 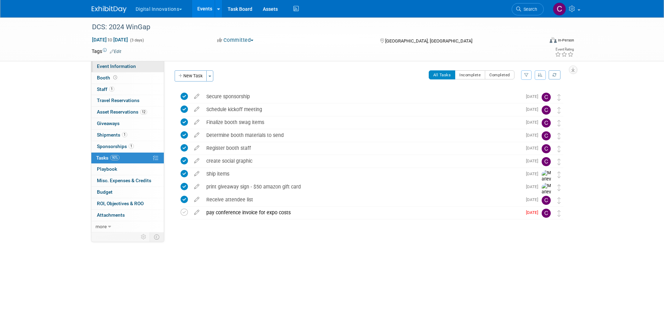 I want to click on span: 90%, so click(x=115, y=158).